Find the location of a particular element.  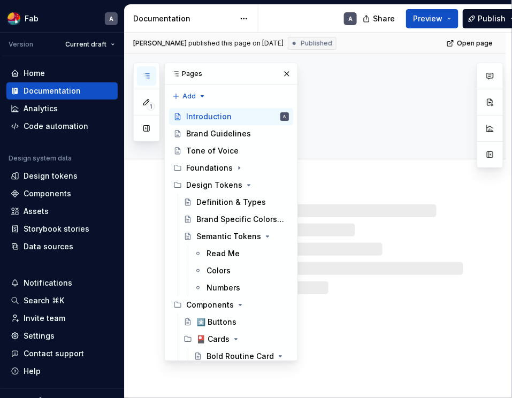

a: Components is located at coordinates (62, 194).